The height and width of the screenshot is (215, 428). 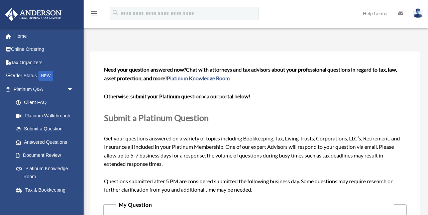 What do you see at coordinates (46, 76) in the screenshot?
I see `div: NEW` at bounding box center [46, 76].